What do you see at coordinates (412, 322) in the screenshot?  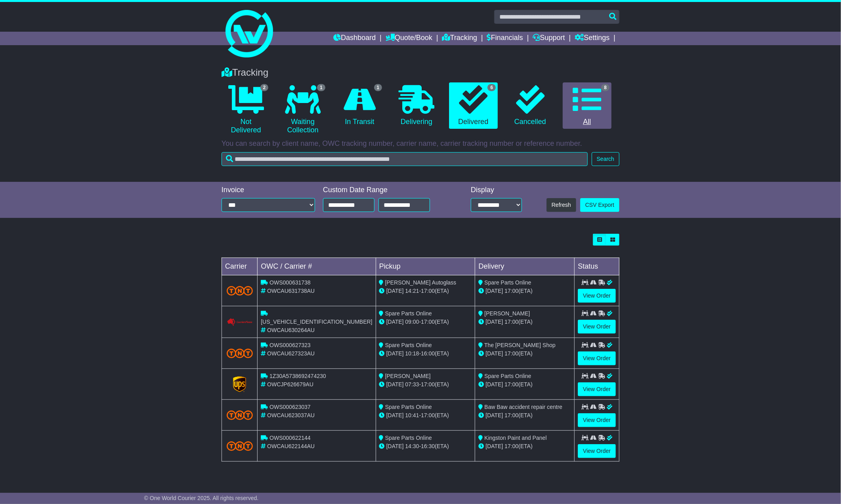 I see `span: 09:00` at bounding box center [412, 322].